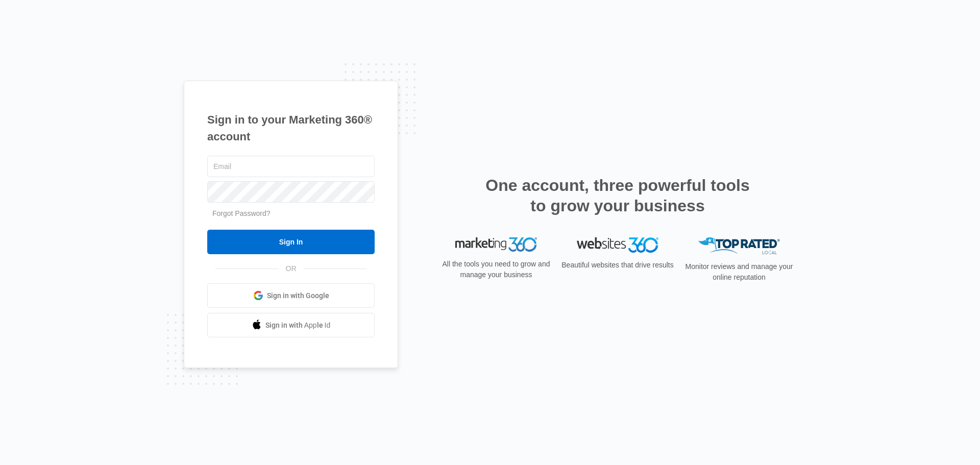  What do you see at coordinates (739, 246) in the screenshot?
I see `img: Top Rated Local` at bounding box center [739, 246].